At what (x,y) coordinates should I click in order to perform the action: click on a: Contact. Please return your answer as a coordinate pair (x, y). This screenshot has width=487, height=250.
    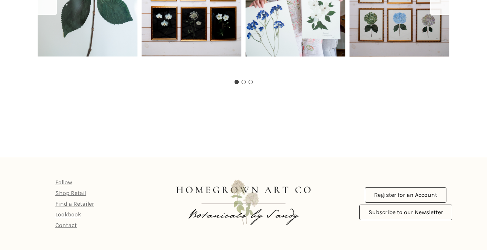
    Looking at the image, I should click on (66, 225).